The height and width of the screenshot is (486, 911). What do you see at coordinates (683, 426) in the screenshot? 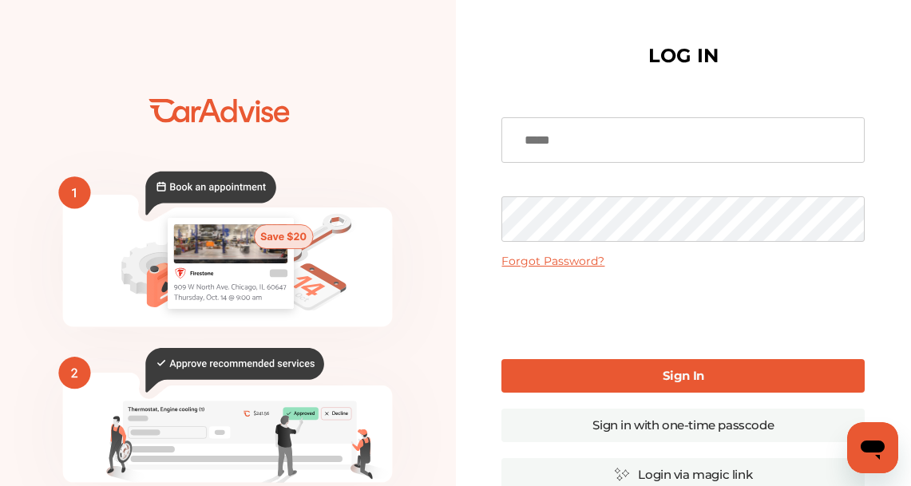
I see `a: Sign in with one-time passcode` at bounding box center [683, 426].